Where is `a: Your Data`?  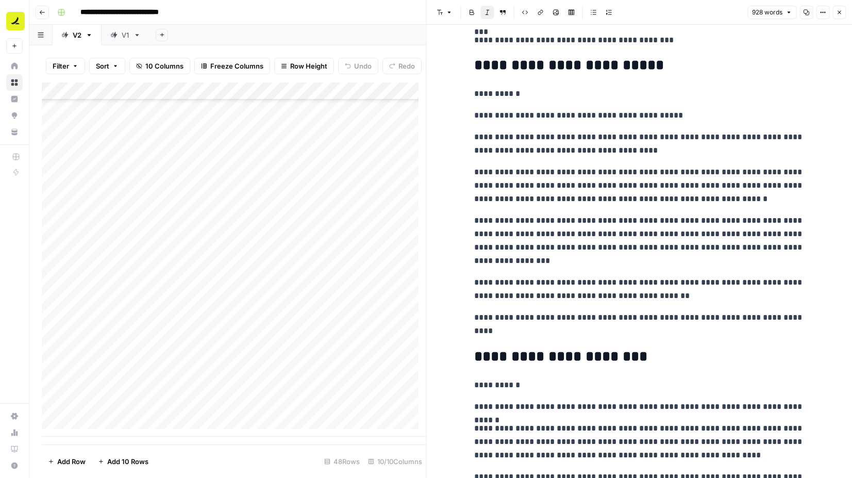 a: Your Data is located at coordinates (14, 132).